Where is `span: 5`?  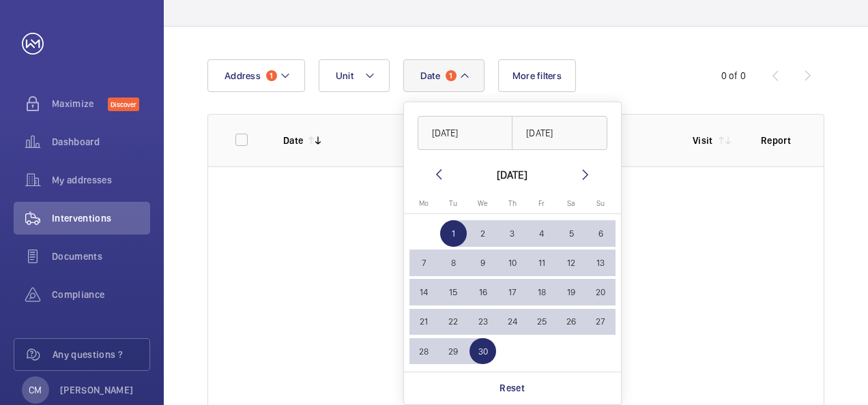 span: 5 is located at coordinates (571, 233).